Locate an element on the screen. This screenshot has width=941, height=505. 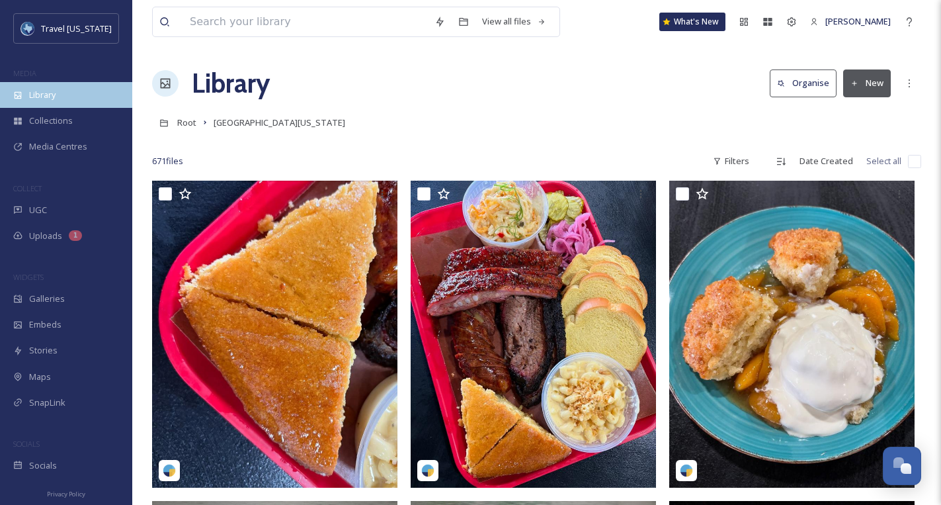
a: Library is located at coordinates (231, 83).